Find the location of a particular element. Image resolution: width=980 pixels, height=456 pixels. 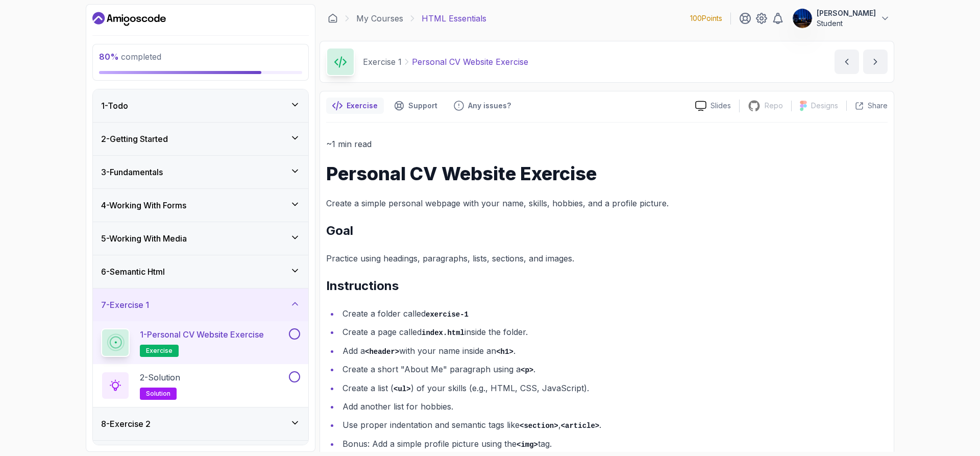

span: completed is located at coordinates (130, 57).